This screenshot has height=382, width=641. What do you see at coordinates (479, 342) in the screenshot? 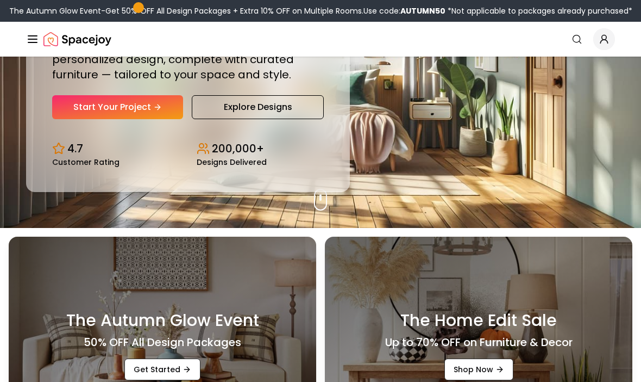
I see `h4: Up to 70% OFF on Furniture & Decor` at bounding box center [479, 342].